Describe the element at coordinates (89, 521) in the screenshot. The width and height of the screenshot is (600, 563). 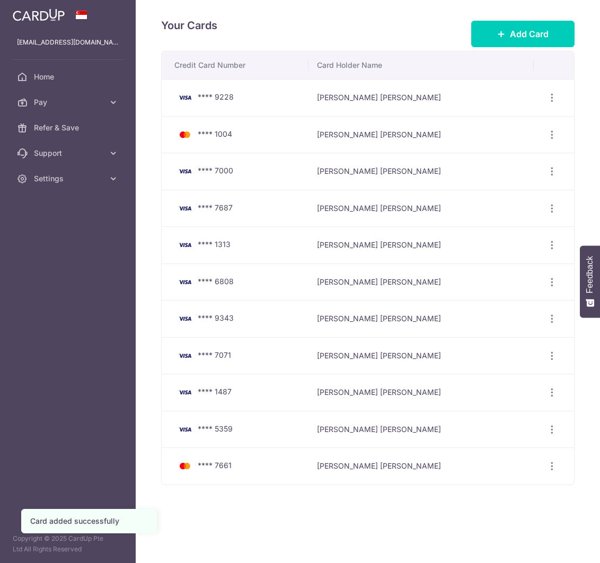
I see `div: Card added successfully` at that location.